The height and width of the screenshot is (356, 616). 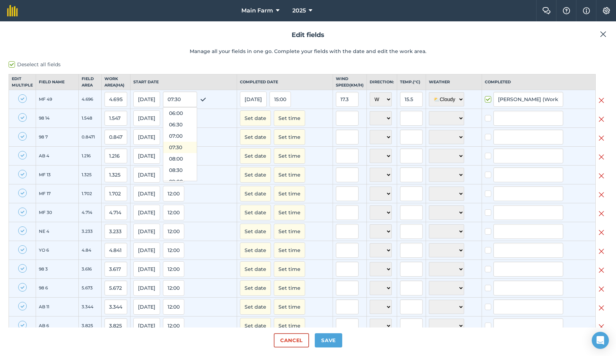 What do you see at coordinates (284, 82) in the screenshot?
I see `th: Completed date` at bounding box center [284, 82].